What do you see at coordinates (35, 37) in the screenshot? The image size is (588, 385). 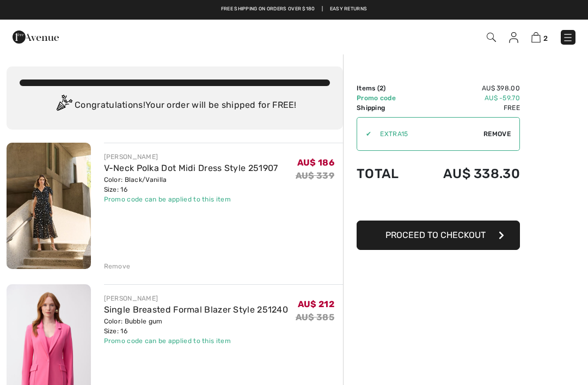 I see `img: 1ère Avenue` at bounding box center [35, 37].